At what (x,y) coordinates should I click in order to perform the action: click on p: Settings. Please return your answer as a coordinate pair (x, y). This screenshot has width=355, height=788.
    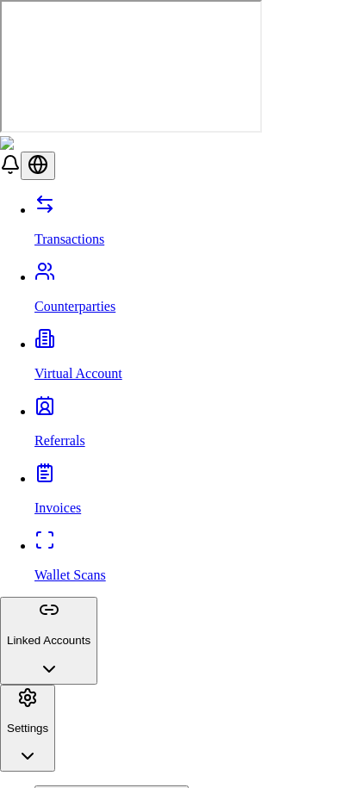
    Looking at the image, I should click on (28, 728).